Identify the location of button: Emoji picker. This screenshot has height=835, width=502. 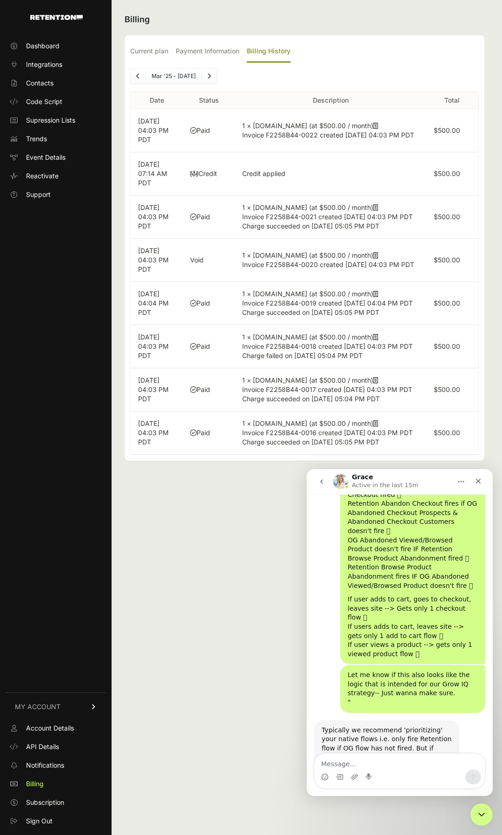
(18, 308).